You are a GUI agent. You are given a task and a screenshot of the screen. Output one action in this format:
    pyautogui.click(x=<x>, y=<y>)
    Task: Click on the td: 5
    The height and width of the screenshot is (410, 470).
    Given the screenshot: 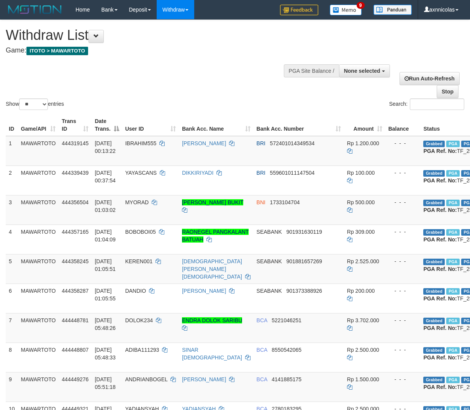 What is the action you would take?
    pyautogui.click(x=12, y=268)
    